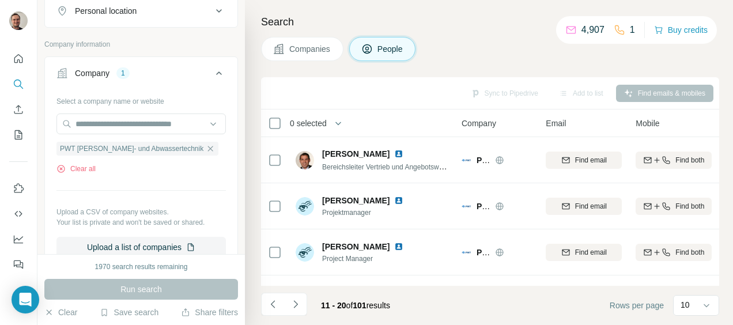 The image size is (733, 325). I want to click on button: Use Surfe API, so click(18, 214).